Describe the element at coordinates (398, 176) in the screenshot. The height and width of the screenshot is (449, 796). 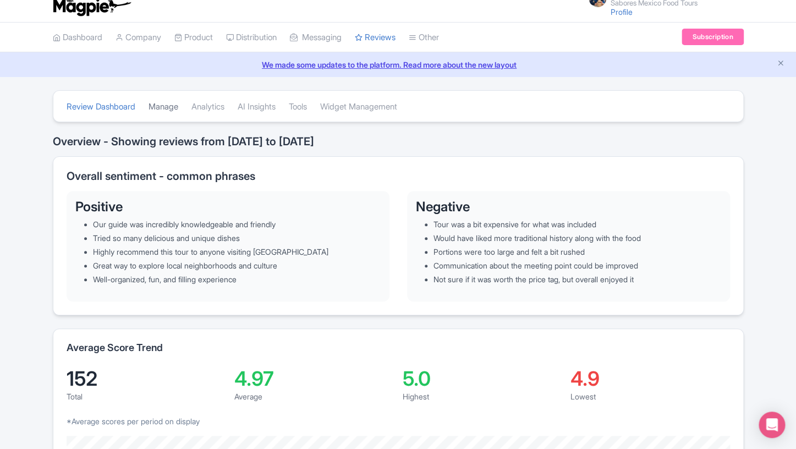
I see `h2: Overall sentiment - common phrases` at that location.